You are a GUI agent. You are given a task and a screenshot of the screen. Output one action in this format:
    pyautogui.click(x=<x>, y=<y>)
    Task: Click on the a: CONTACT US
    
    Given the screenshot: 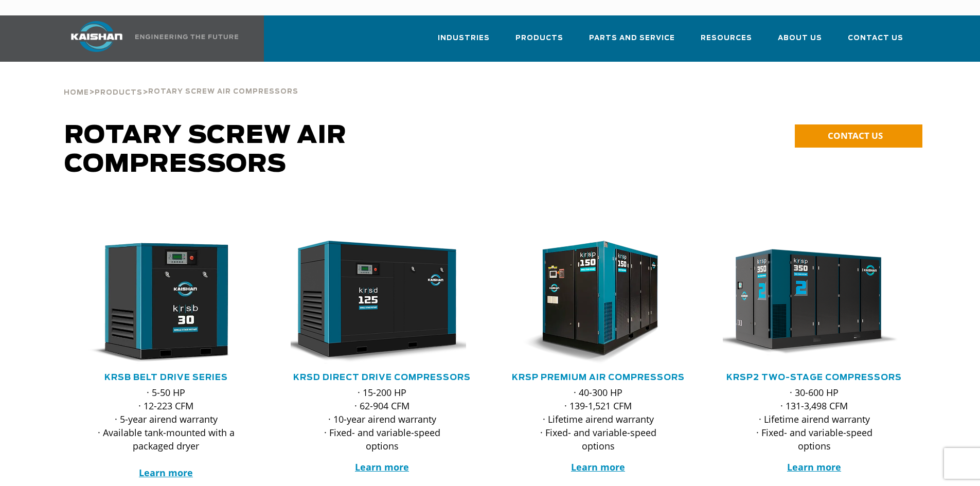 What is the action you would take?
    pyautogui.click(x=858, y=135)
    